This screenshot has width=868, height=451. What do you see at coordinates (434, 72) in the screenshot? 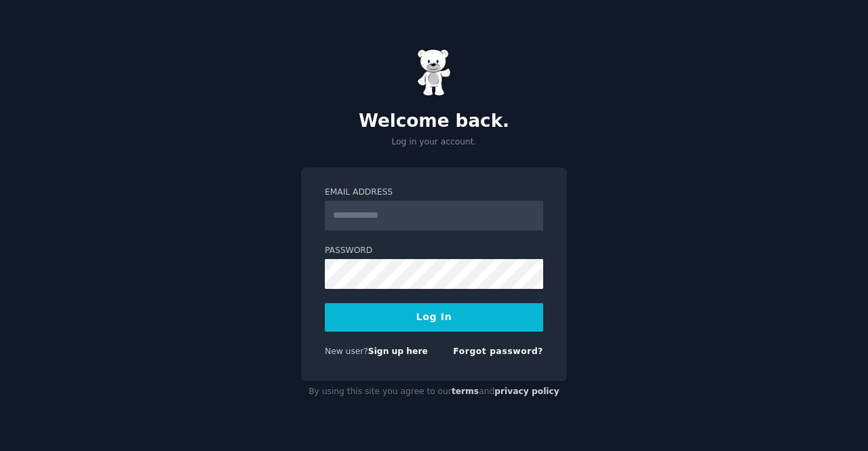
I see `img: Gummy Bear` at bounding box center [434, 72].